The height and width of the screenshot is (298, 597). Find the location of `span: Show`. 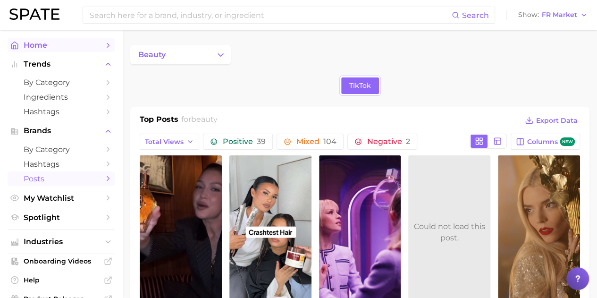

span: Show is located at coordinates (528, 15).